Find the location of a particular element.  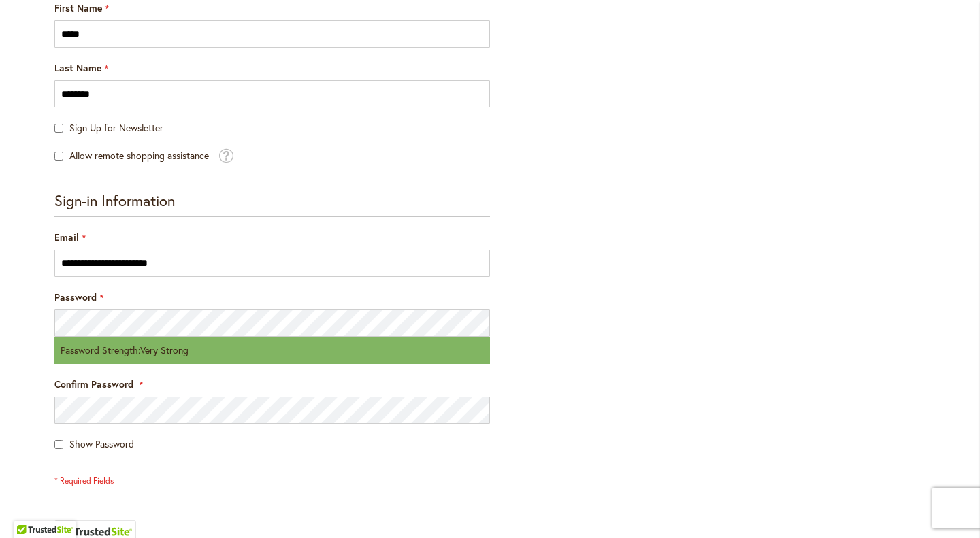

span: Password is located at coordinates (76, 297).